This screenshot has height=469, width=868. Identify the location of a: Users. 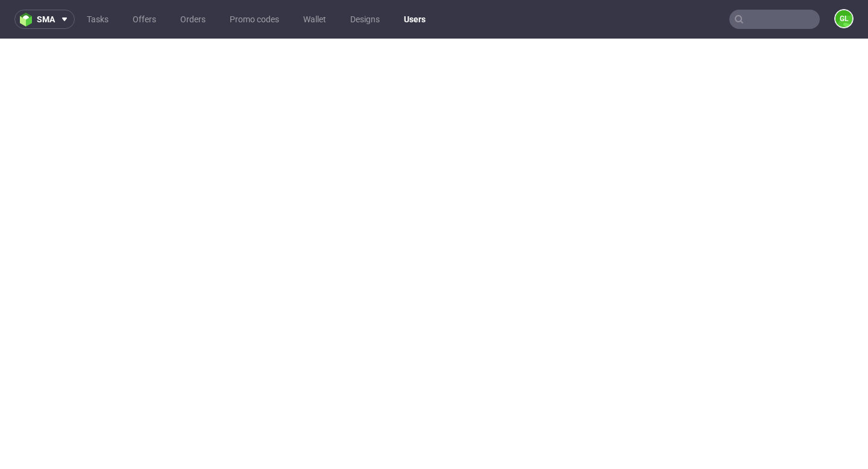
(415, 19).